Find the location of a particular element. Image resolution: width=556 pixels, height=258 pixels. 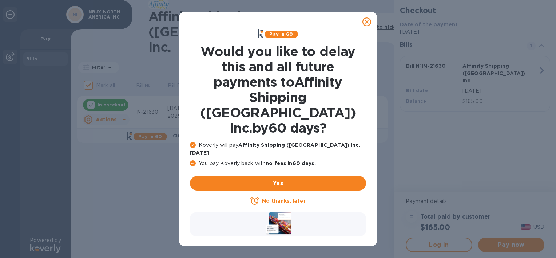

button: Yes is located at coordinates (278, 183).